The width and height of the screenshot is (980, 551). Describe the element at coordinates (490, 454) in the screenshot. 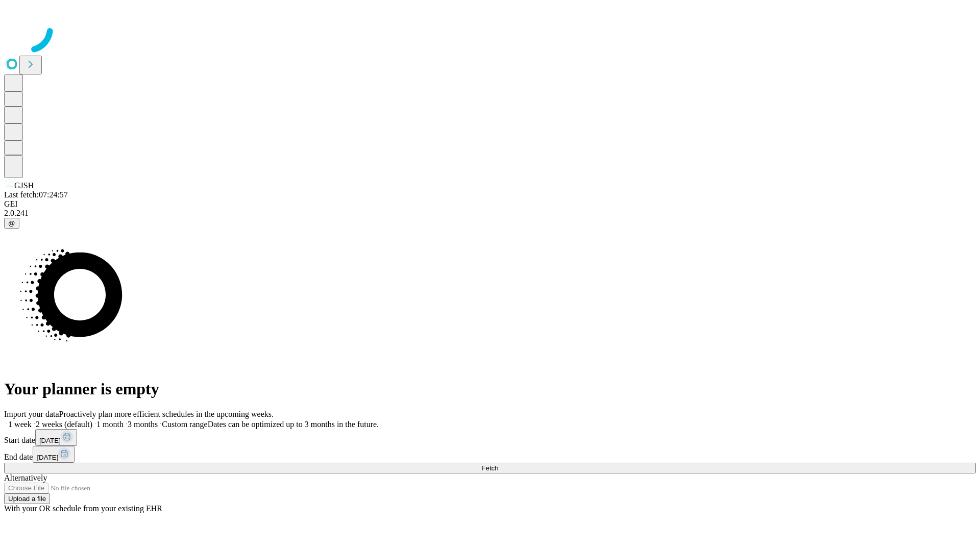

I see `div: End date` at that location.